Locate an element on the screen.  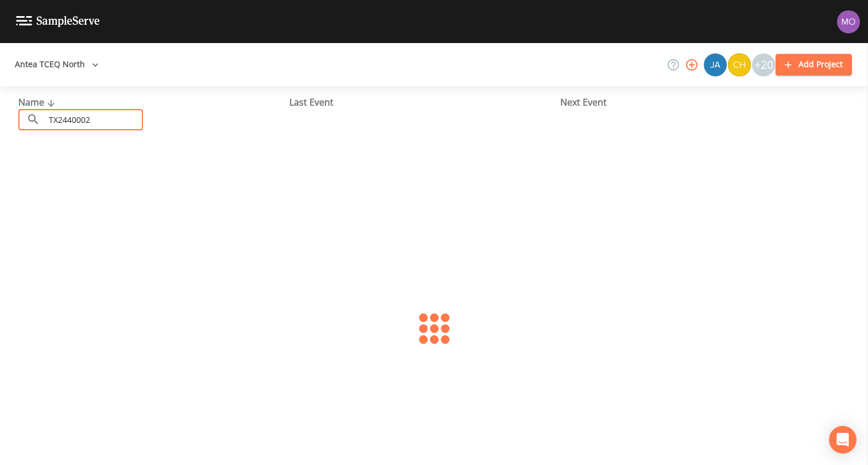
button: Add Project is located at coordinates (813, 64).